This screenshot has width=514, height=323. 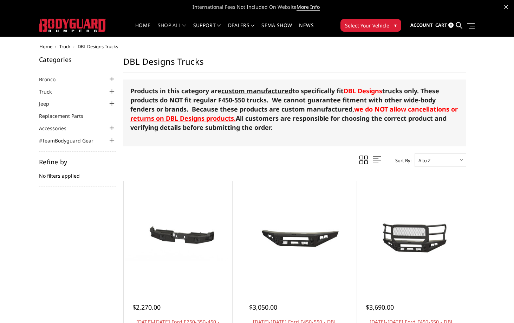 I want to click on img: BODYGUARD BUMPERS, so click(x=73, y=25).